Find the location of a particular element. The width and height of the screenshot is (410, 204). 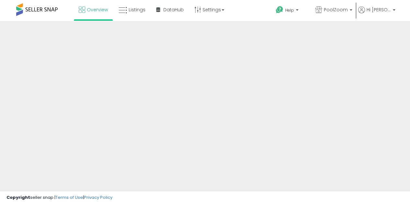

span: PoolZoom is located at coordinates (336, 10).